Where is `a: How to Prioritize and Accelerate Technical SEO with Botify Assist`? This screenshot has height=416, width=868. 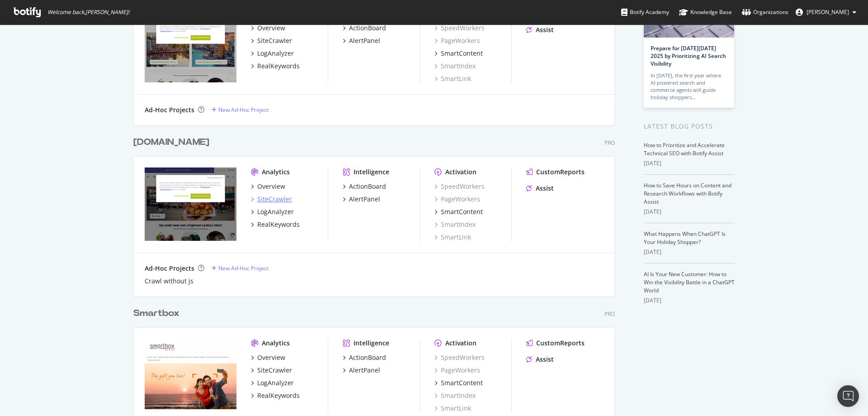 a: How to Prioritize and Accelerate Technical SEO with Botify Assist is located at coordinates (684, 149).